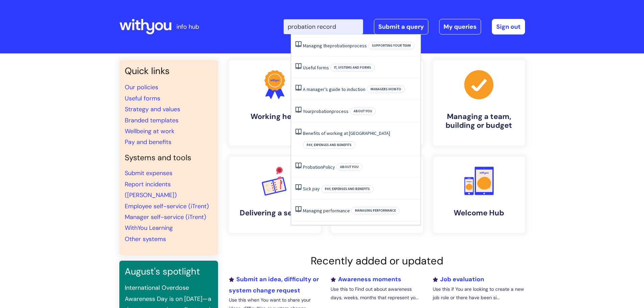  What do you see at coordinates (326, 211) in the screenshot?
I see `a: Managing performance` at bounding box center [326, 211].